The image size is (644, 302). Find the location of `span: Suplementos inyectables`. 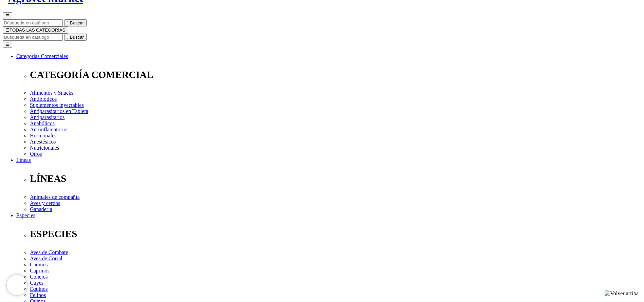

span: Suplementos inyectables is located at coordinates (57, 105).